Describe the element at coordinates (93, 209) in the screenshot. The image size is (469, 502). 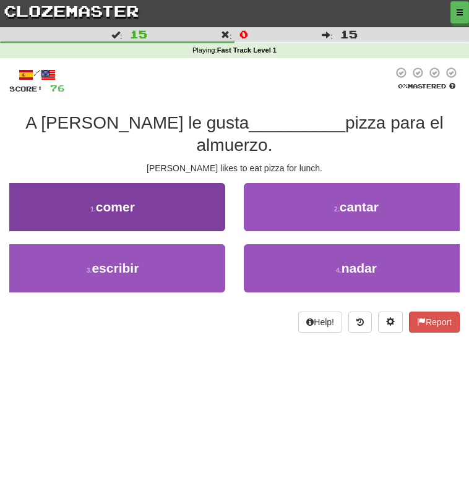
I see `small: 1 .` at that location.